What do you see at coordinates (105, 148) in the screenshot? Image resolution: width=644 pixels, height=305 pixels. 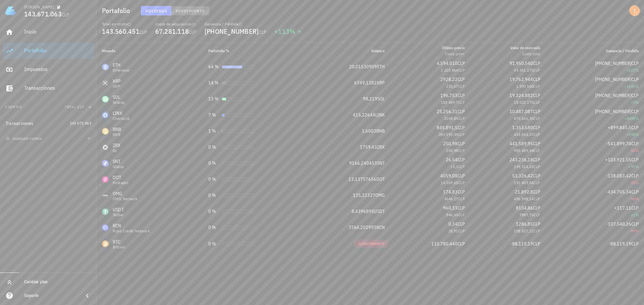 I see `div: ZRX-icon` at bounding box center [105, 148].